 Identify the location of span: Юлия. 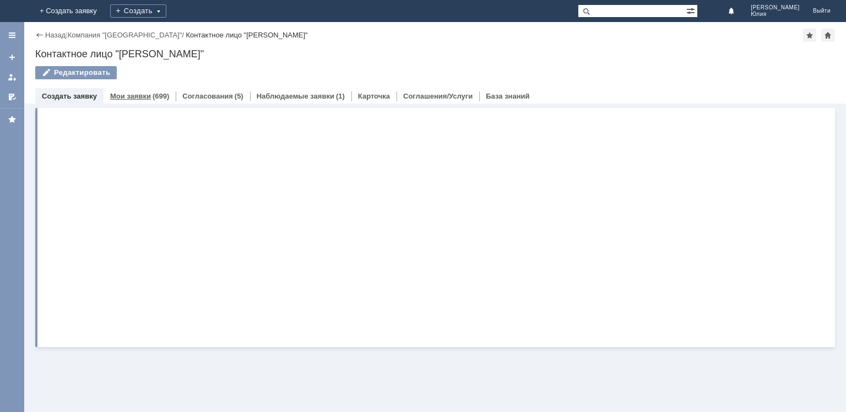
(775, 14).